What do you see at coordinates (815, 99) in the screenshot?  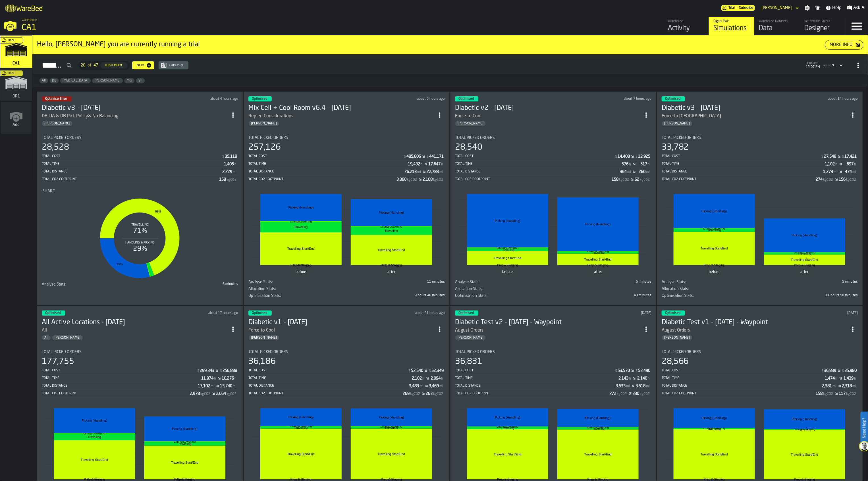 I see `div: Updated: 10/9/2025, 10:26:31 PM Created: 10/9/2025, 9:50:10 PM` at bounding box center [815, 99].